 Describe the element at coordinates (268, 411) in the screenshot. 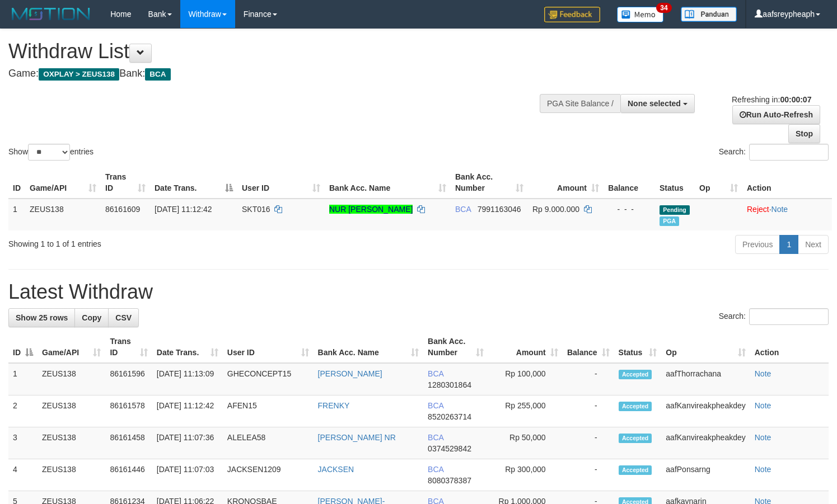

I see `td: AFEN15` at that location.